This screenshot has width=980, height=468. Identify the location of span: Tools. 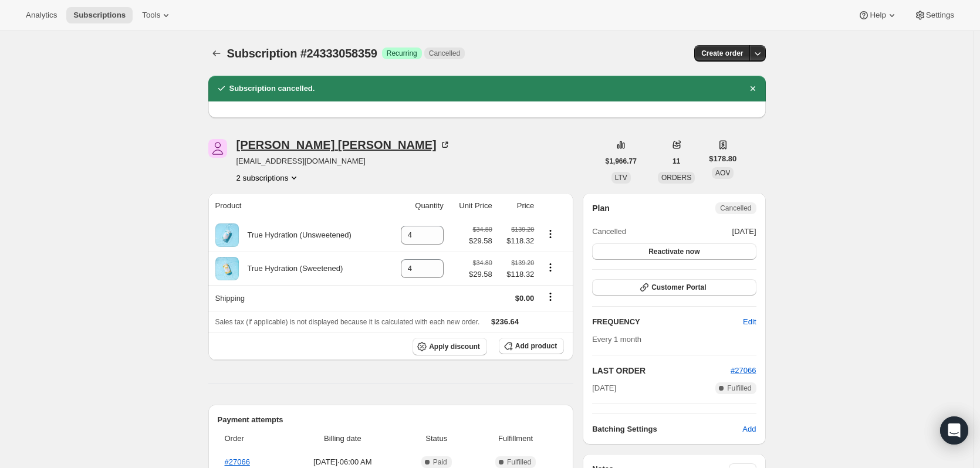
(151, 16).